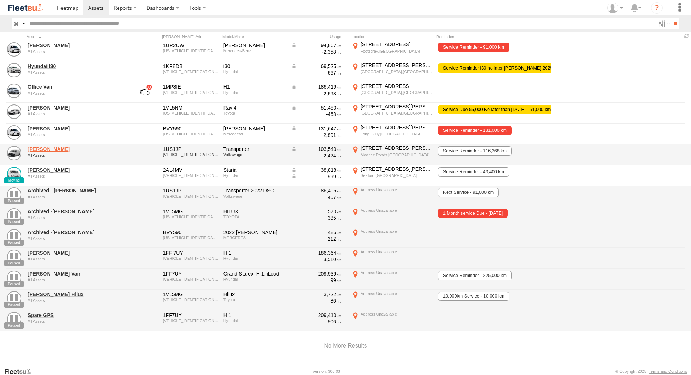 Image resolution: width=691 pixels, height=375 pixels. Describe the element at coordinates (326, 371) in the screenshot. I see `div: Version: 305.03` at that location.